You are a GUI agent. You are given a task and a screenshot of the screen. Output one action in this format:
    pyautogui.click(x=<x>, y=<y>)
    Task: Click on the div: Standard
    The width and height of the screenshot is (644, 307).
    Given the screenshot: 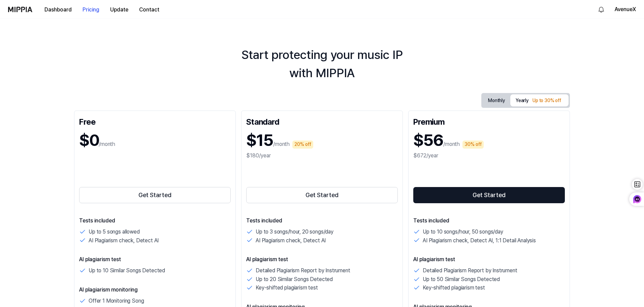 What is the action you would take?
    pyautogui.click(x=322, y=121)
    